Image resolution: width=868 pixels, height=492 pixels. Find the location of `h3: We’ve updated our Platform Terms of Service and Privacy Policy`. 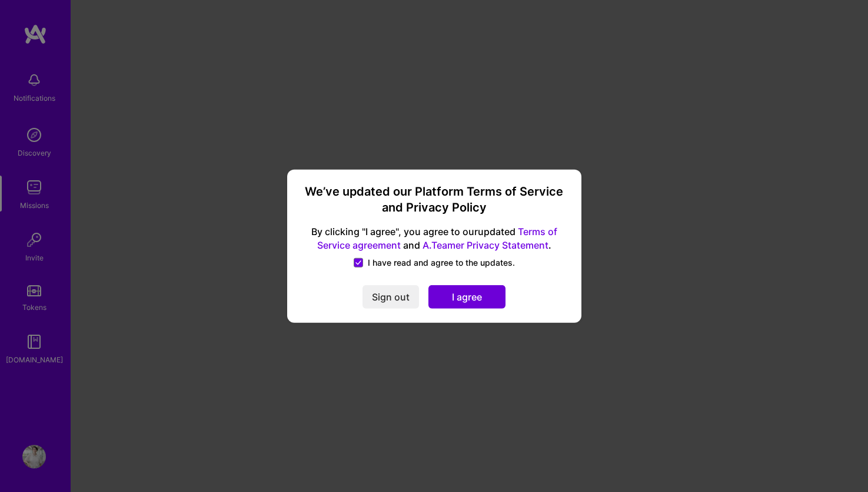

h3: We’ve updated our Platform Terms of Service and Privacy Policy is located at coordinates (434, 199).